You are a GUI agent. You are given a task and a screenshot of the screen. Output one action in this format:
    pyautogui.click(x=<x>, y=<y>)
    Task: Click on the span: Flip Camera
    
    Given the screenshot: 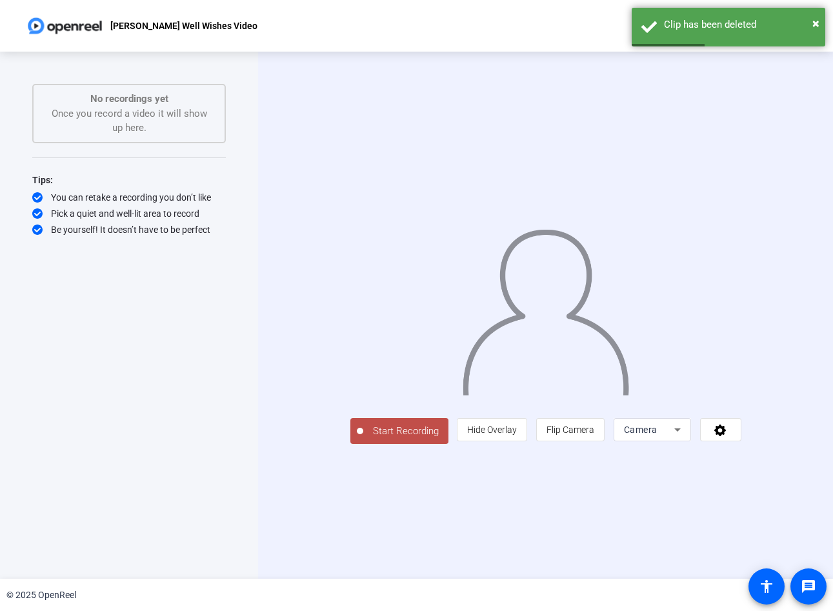 What is the action you would take?
    pyautogui.click(x=570, y=430)
    